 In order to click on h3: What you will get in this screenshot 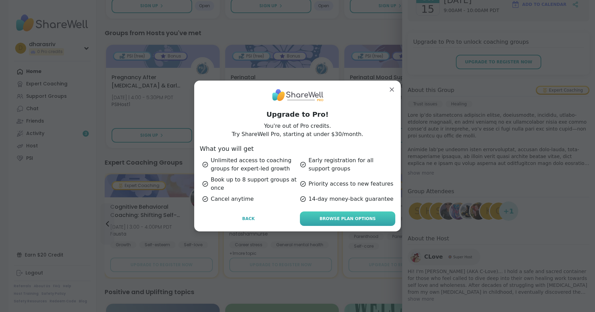, I will do `click(297, 149)`.